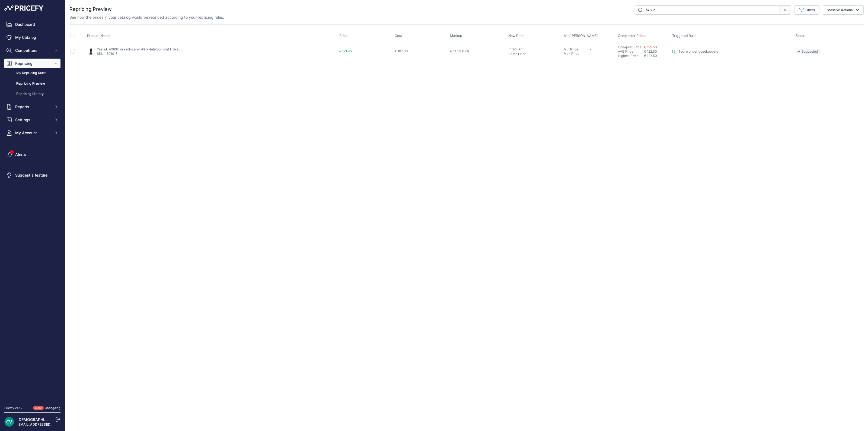 This screenshot has width=868, height=431. I want to click on span: Triggered Rule, so click(684, 36).